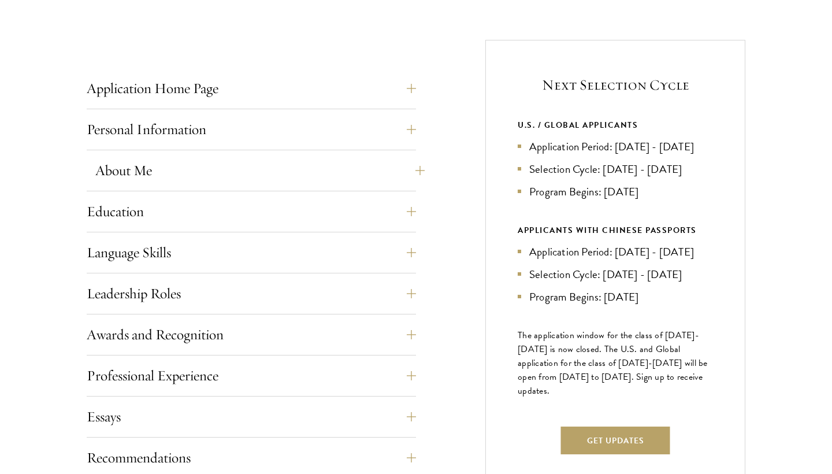 The height and width of the screenshot is (474, 832). What do you see at coordinates (615, 85) in the screenshot?
I see `h5: Next Selection Cycle` at bounding box center [615, 85].